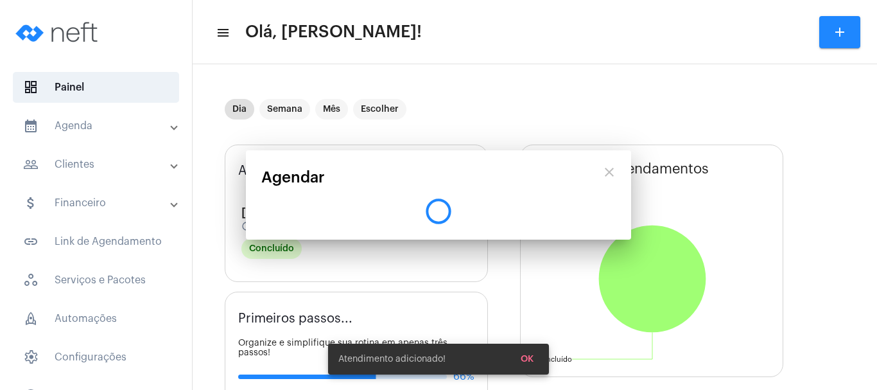  I want to click on span: Configurações, so click(96, 357).